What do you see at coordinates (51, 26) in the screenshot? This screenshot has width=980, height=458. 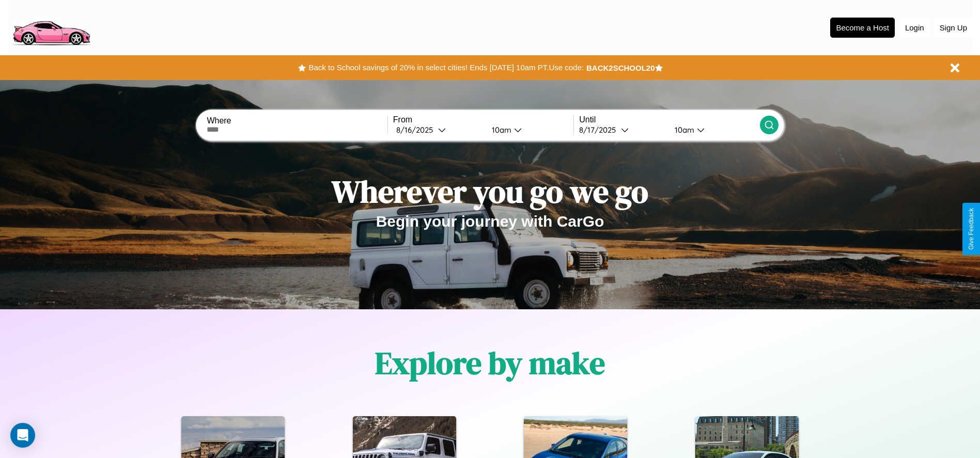 I see `img: logo` at bounding box center [51, 26].